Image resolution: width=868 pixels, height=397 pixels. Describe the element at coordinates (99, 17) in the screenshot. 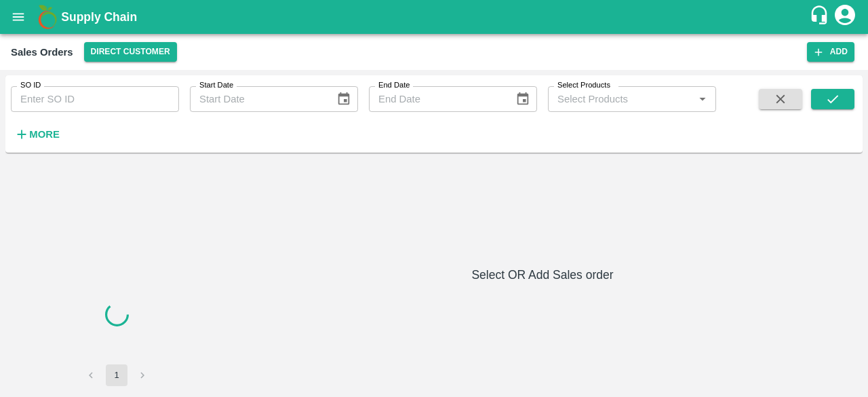

I see `b: Supply Chain` at that location.